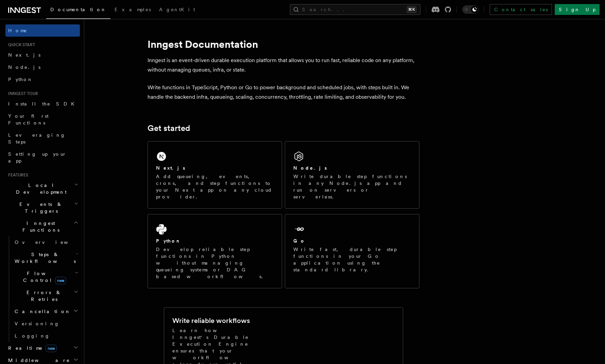  What do you see at coordinates (37, 158) in the screenshot?
I see `span: Setting up your app` at bounding box center [37, 158].